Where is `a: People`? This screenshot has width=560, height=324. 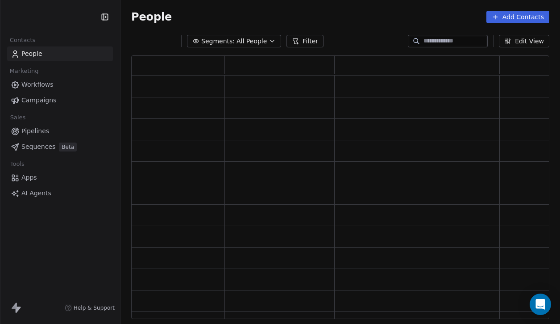 a: People is located at coordinates (60, 54).